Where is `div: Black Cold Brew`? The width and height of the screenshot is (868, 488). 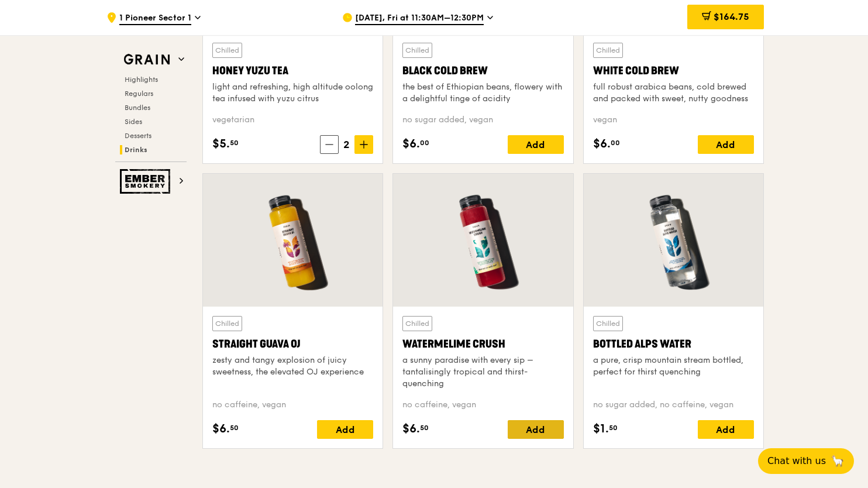
div: Black Cold Brew is located at coordinates (483, 70).